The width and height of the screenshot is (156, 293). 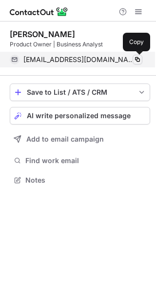 What do you see at coordinates (80, 116) in the screenshot?
I see `button: AI write personalized message` at bounding box center [80, 116].